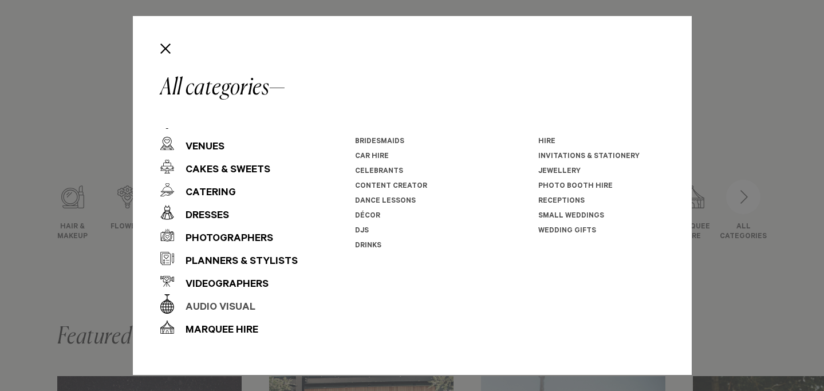 The image size is (824, 391). Describe the element at coordinates (215, 308) in the screenshot. I see `div: Audio Visual` at that location.